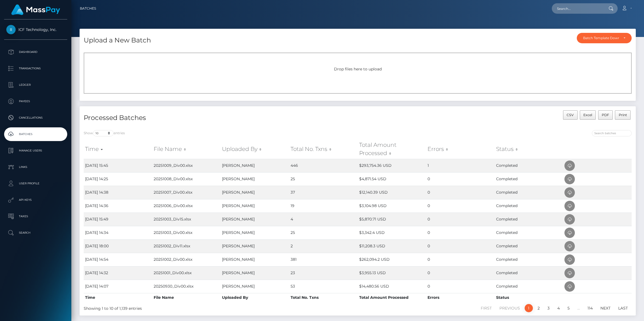 Image resolution: width=644 pixels, height=321 pixels. I want to click on td: 381, so click(324, 259).